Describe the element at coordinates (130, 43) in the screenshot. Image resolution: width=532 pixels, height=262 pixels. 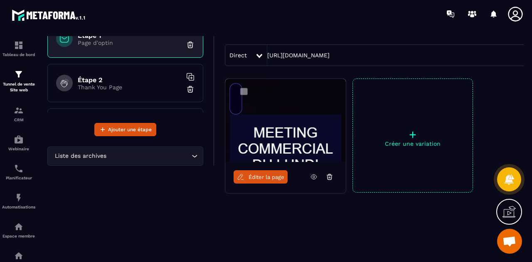
I see `p: Page d'optin` at that location.